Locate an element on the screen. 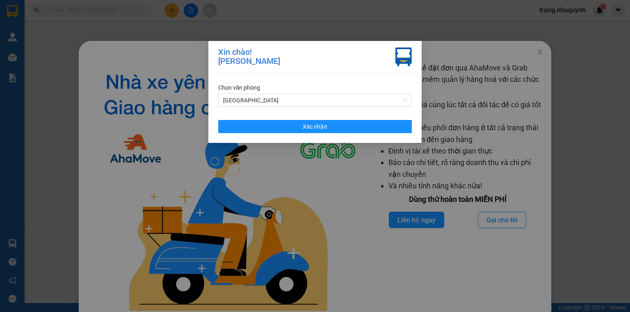 The width and height of the screenshot is (630, 312). button: Xác nhận is located at coordinates (315, 127).